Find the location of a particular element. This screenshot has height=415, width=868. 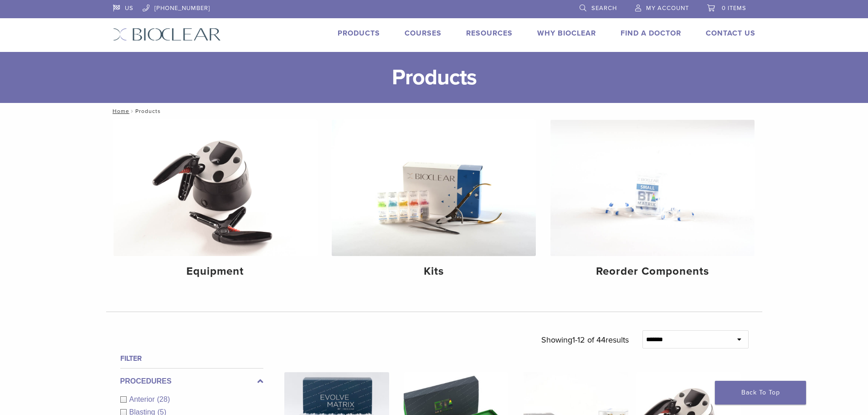

a: Products is located at coordinates (358, 33).